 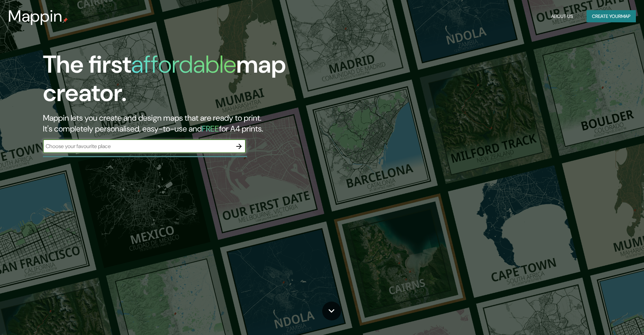 I want to click on h5: FREE, so click(x=210, y=129).